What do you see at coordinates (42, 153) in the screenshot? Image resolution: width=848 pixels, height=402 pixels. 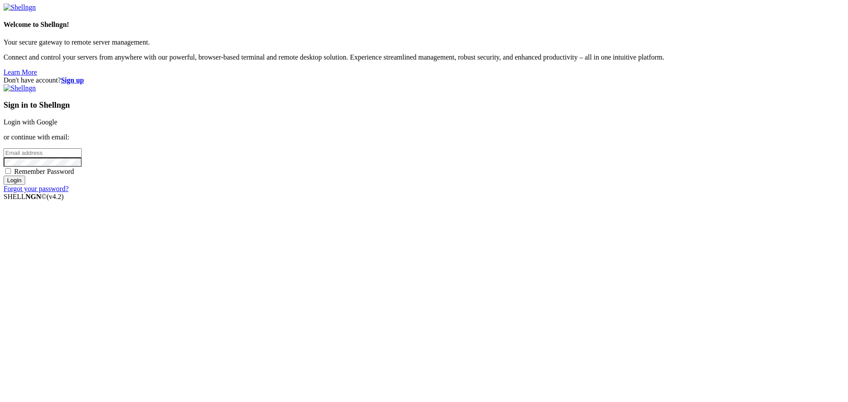 I see `input: Email address` at bounding box center [42, 153].